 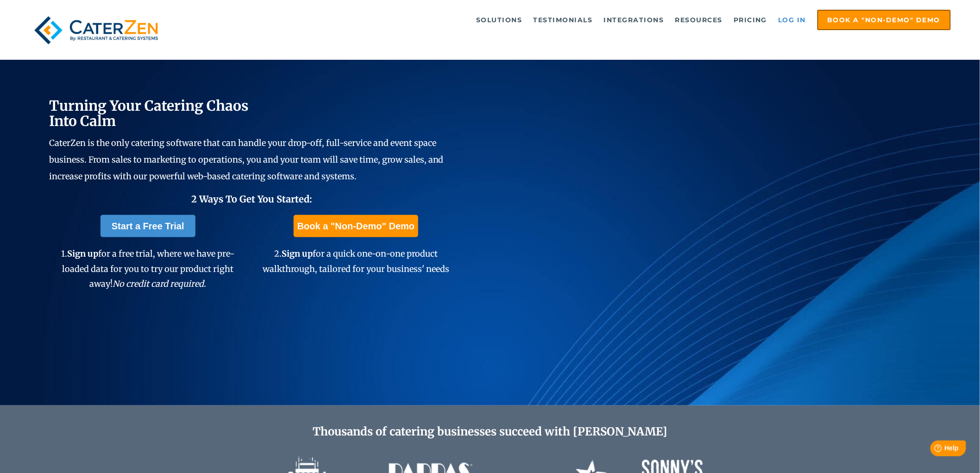 What do you see at coordinates (792, 20) in the screenshot?
I see `a: Log in` at bounding box center [792, 20].